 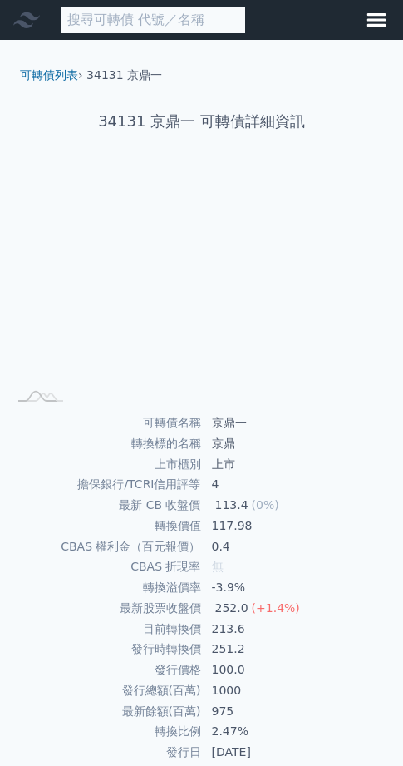 What do you see at coordinates (104, 464) in the screenshot?
I see `td: 上市櫃別` at bounding box center [104, 464].